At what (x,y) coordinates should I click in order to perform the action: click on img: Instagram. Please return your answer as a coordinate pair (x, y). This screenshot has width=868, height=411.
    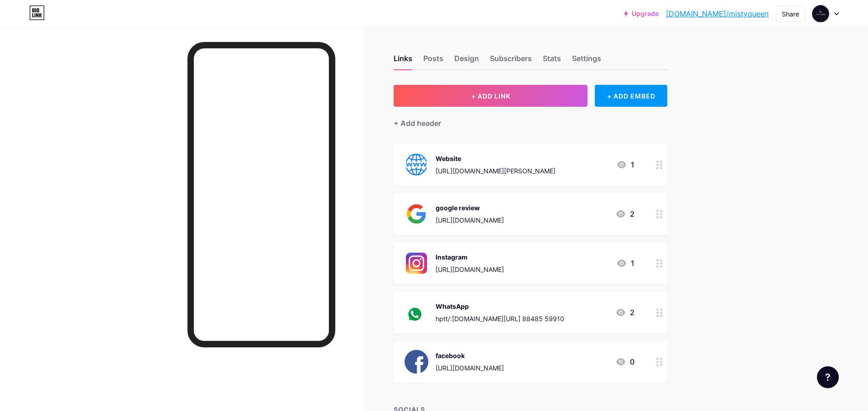
    Looking at the image, I should click on (416, 264).